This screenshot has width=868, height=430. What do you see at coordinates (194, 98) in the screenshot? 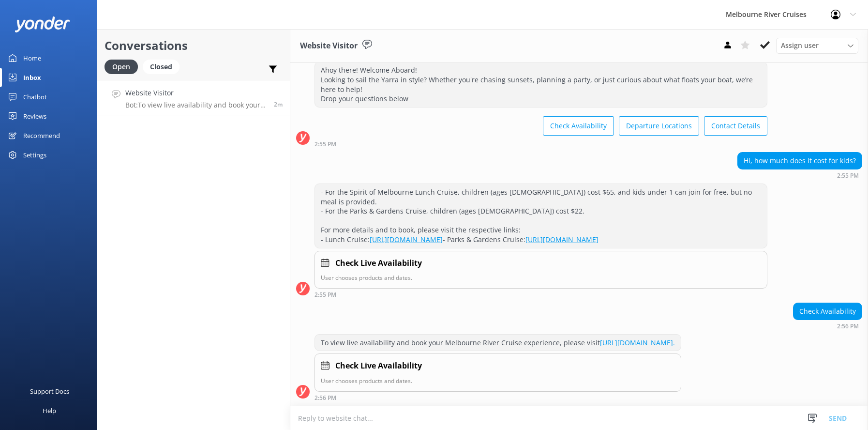
I see `a: Website VisitorBot:To view live availability and book your Melbourne River Cruise experience, ple...` at bounding box center [194, 98].